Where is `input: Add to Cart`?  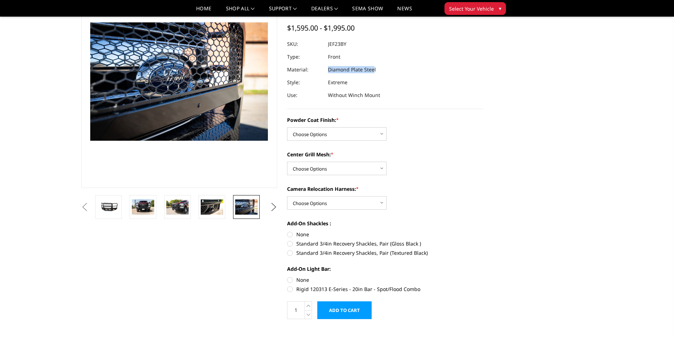
input: Add to Cart is located at coordinates (344, 310).